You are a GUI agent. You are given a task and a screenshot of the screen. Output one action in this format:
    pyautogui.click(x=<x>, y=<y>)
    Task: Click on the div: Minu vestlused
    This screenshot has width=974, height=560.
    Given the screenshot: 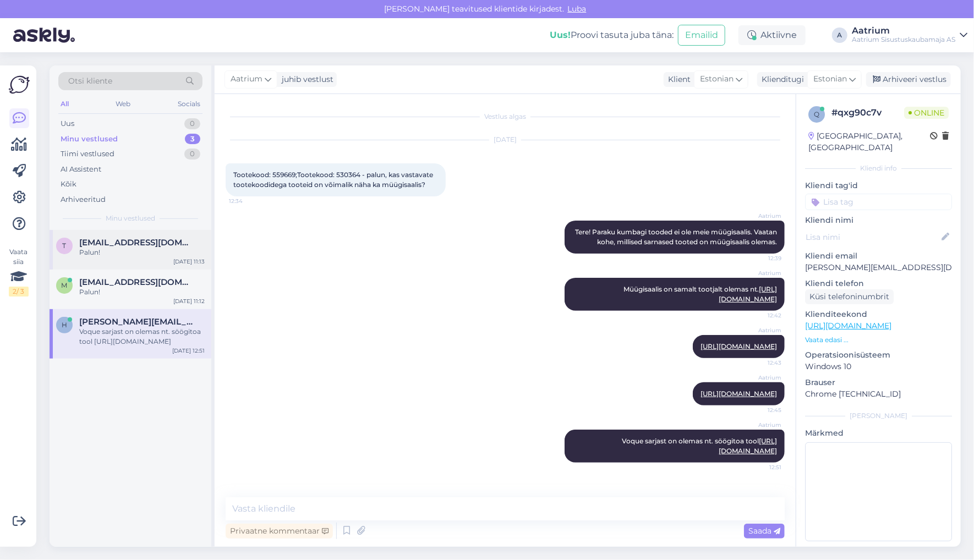 What is the action you would take?
    pyautogui.click(x=89, y=139)
    